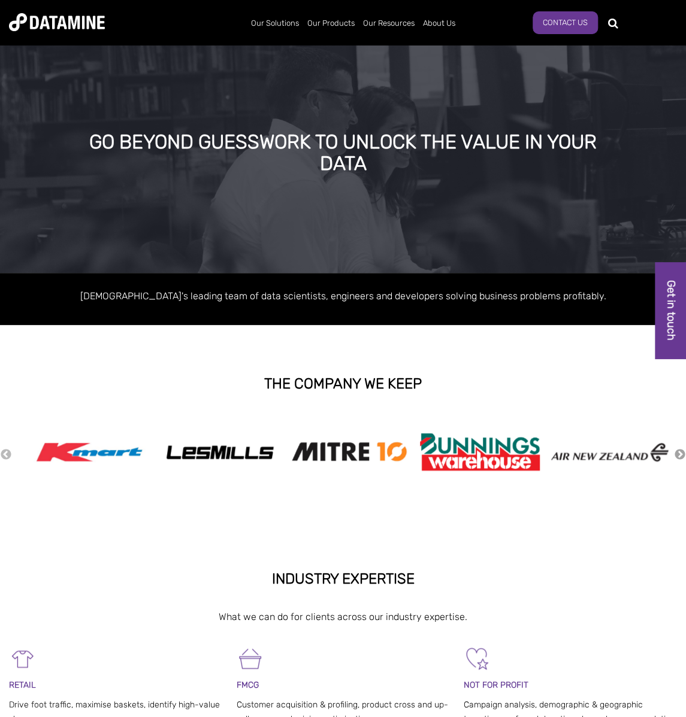 This screenshot has height=717, width=686. Describe the element at coordinates (670, 310) in the screenshot. I see `a: Get in touch` at that location.